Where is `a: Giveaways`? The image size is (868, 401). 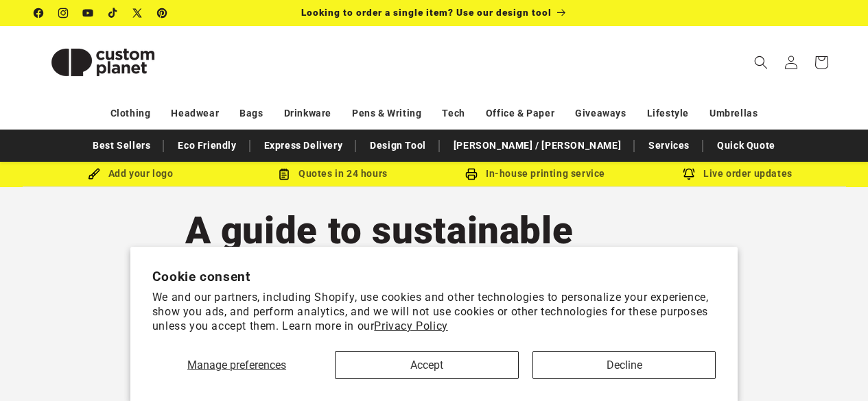 a: Giveaways is located at coordinates (601, 113).